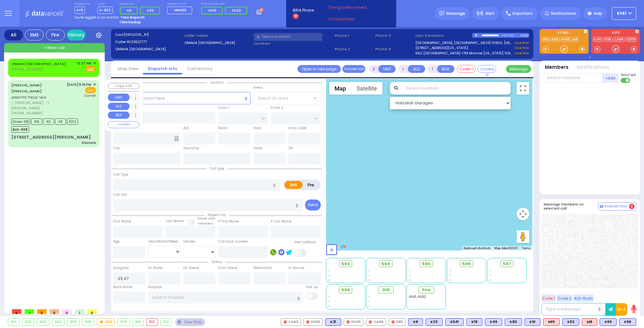 Image resolution: width=644 pixels, height=328 pixels. Describe the element at coordinates (200, 69) in the screenshot. I see `a: Call History` at that location.